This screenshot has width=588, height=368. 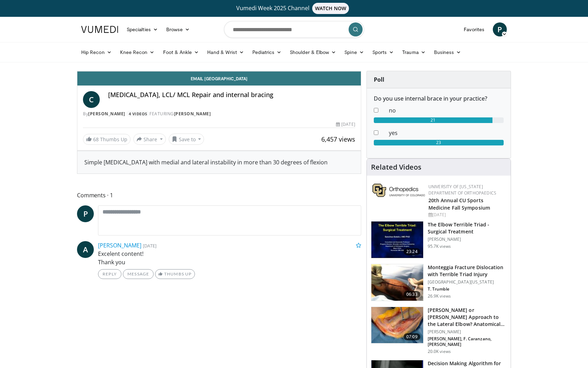 I want to click on span: WATCH NOW, so click(x=331, y=9).